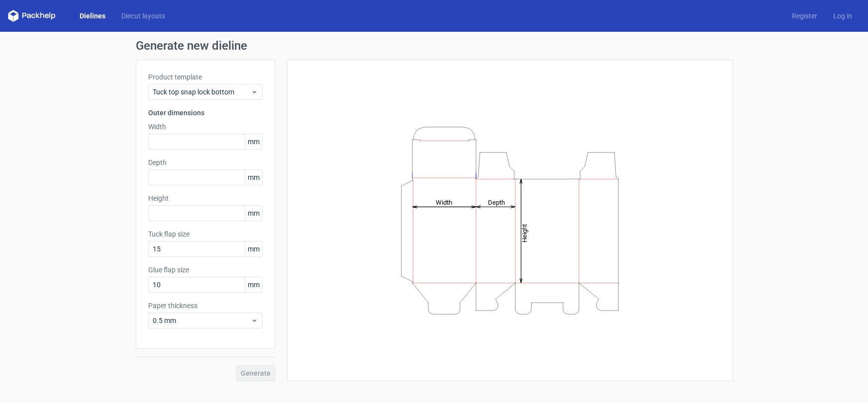  I want to click on label: Tuck flap size, so click(206, 234).